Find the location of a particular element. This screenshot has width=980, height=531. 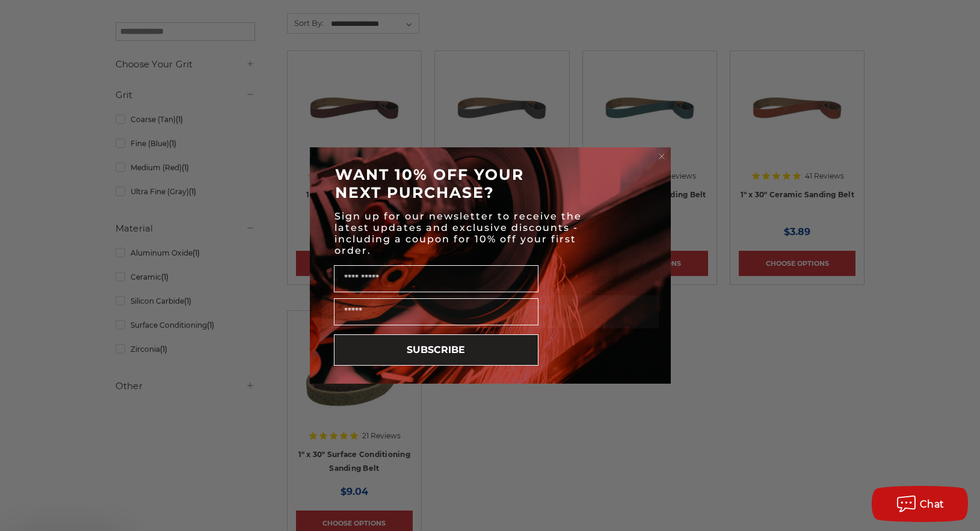

span: WANT 10% OFF YOUR NEXT PURCHASE? is located at coordinates (430, 183).